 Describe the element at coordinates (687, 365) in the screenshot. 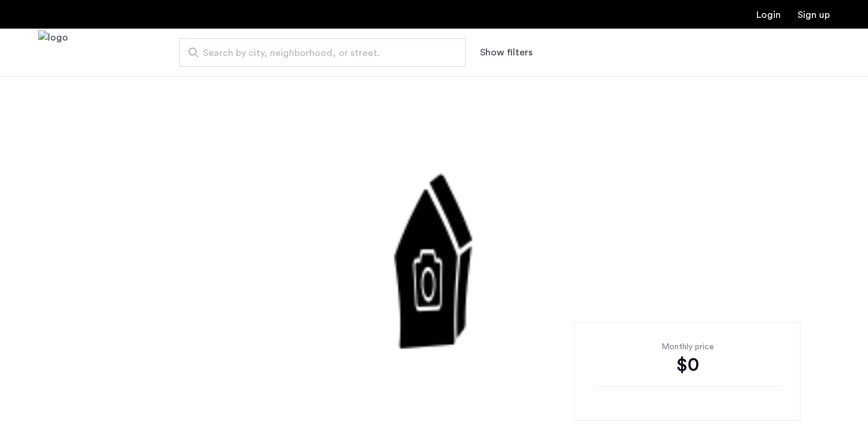

I see `div: $0` at that location.